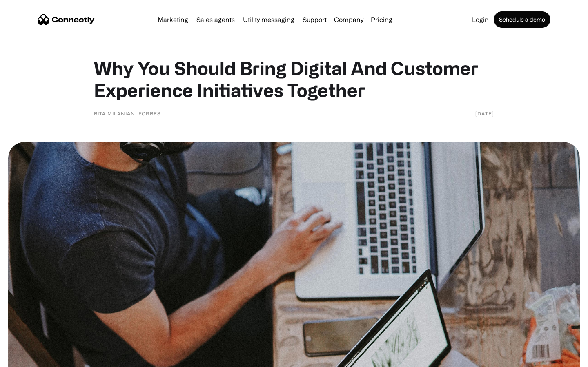  I want to click on a: Pricing, so click(381, 20).